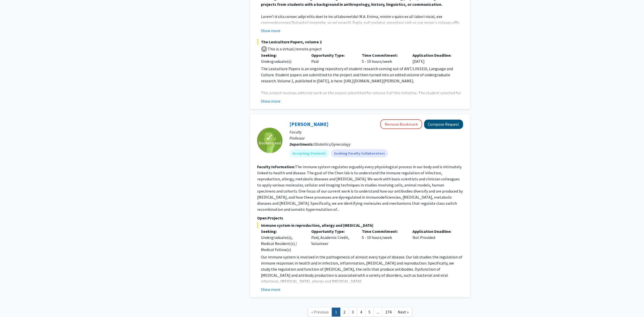  I want to click on a: 3, so click(353, 312).